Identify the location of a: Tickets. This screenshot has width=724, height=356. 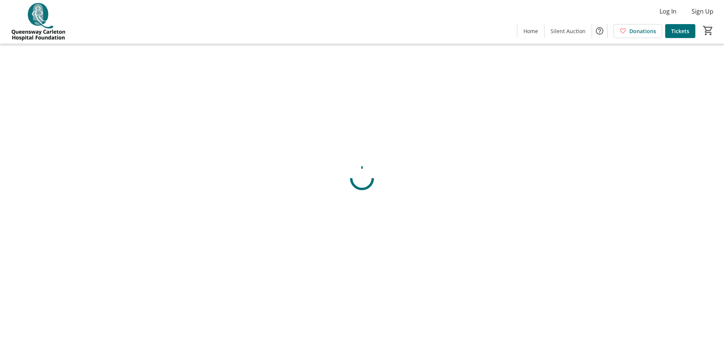
(681, 31).